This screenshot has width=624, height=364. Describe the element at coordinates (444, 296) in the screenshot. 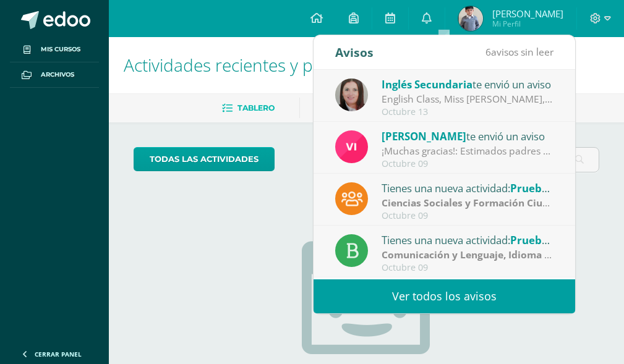

I see `a: Ver todos los avisos` at that location.